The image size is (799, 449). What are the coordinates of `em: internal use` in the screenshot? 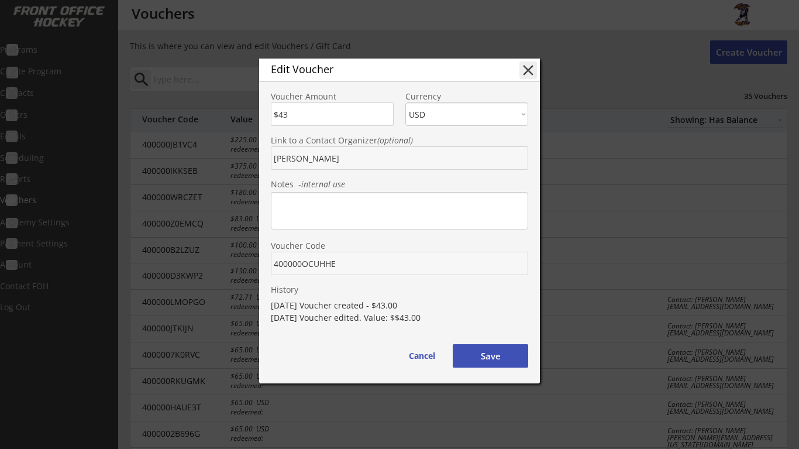 It's located at (323, 184).